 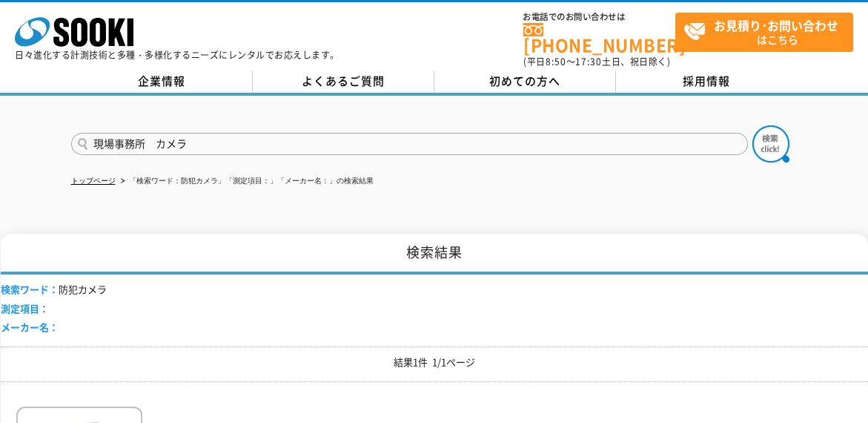 I want to click on span: はこちら, so click(x=768, y=32).